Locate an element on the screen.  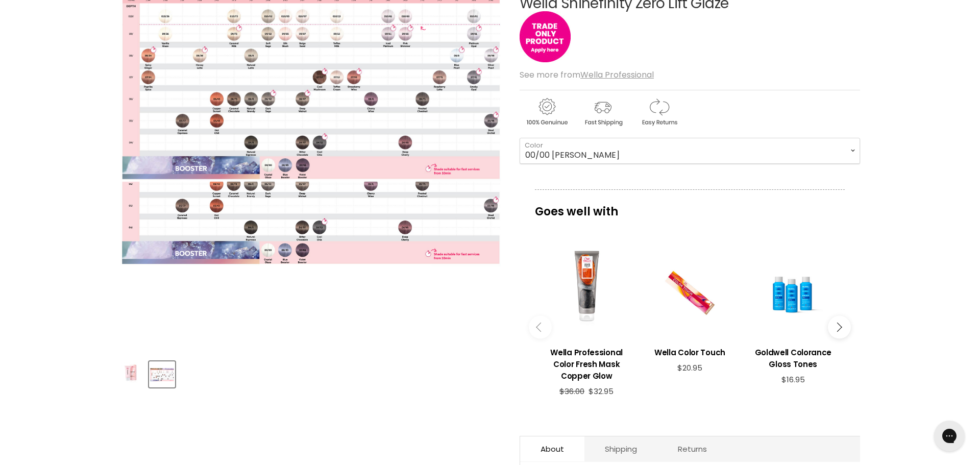
img: returns.gif is located at coordinates (659, 112).